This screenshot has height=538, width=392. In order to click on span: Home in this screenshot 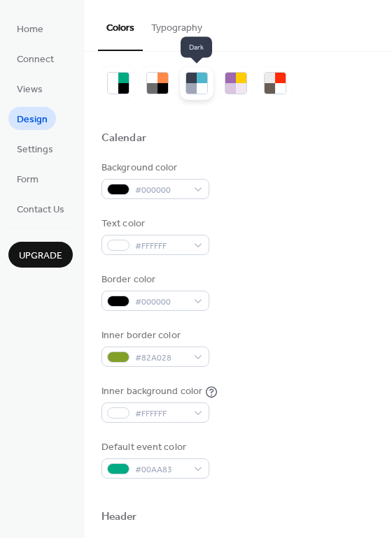, I will do `click(30, 29)`.